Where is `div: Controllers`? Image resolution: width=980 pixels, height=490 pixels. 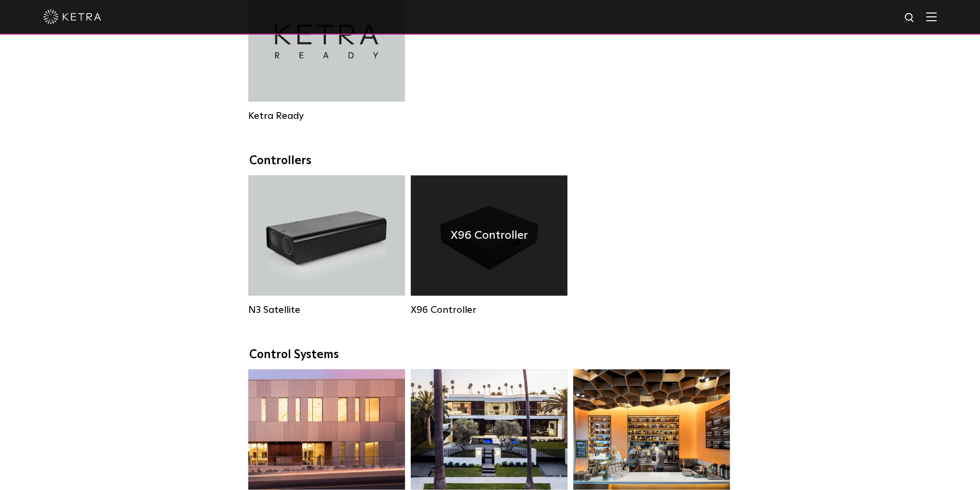
div: Controllers is located at coordinates (490, 161).